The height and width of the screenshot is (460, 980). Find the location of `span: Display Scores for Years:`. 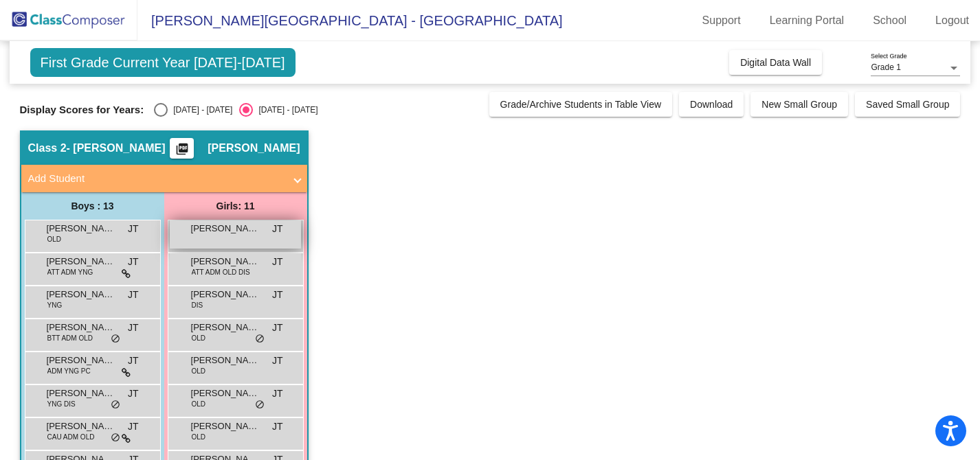

span: Display Scores for Years: is located at coordinates (81, 110).